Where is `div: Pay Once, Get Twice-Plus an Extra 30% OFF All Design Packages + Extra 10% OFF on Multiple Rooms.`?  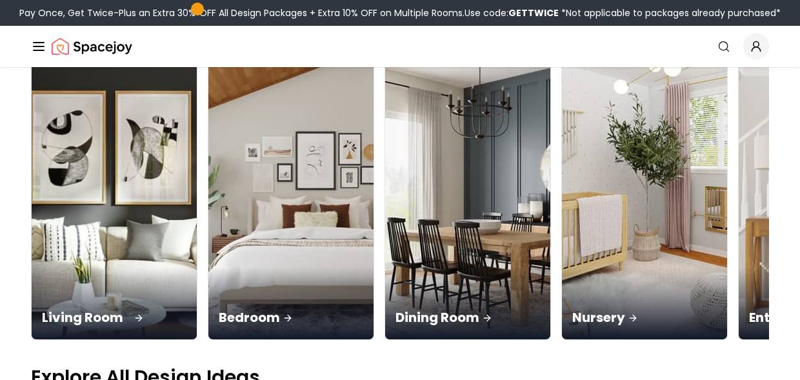
div: Pay Once, Get Twice-Plus an Extra 30% OFF All Design Packages + Extra 10% OFF on Multiple Rooms. is located at coordinates (400, 13).